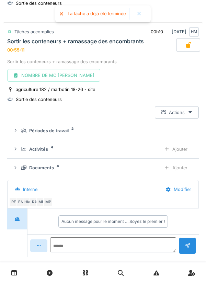  Describe the element at coordinates (103, 131) in the screenshot. I see `summary: Périodes de travail2` at that location.